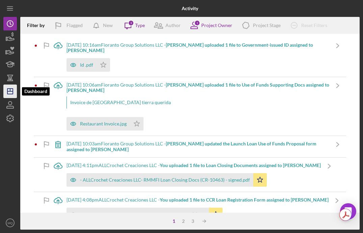 This screenshot has height=233, width=363. Describe the element at coordinates (167, 180) in the screenshot. I see `button: - ALLCrochet Creaciones LLC- RMMFI Loan Closing Docs (CR-10463) - signed.pdf` at that location.